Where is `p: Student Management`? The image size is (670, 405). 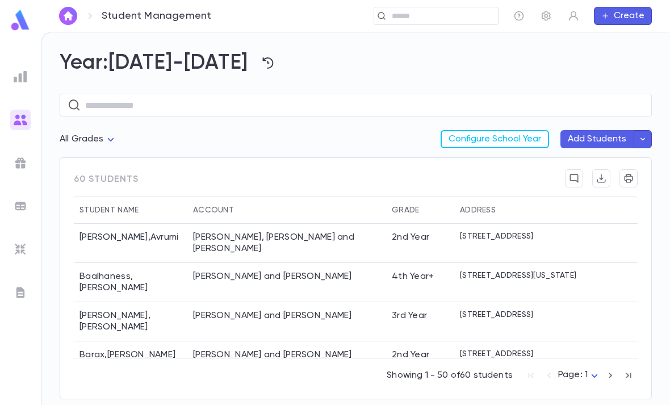 p: Student Management is located at coordinates (156, 16).